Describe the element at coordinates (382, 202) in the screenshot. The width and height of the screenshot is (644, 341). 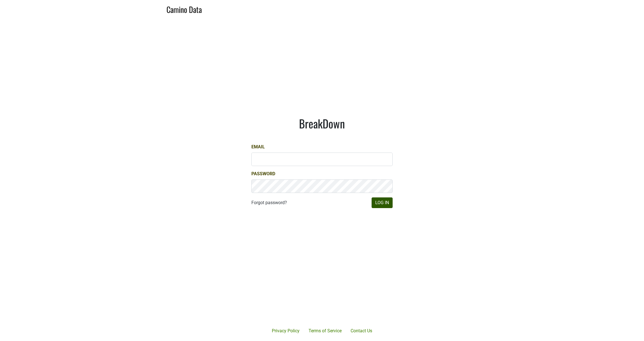
I see `button: Log In` at that location.